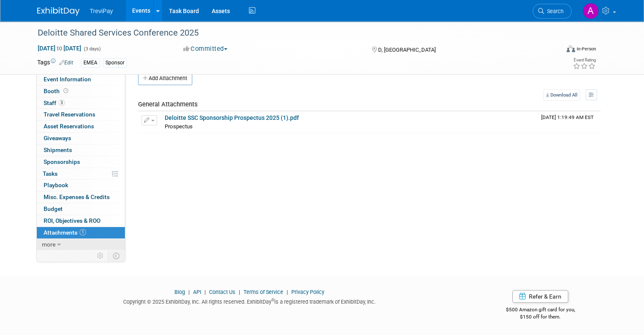 The width and height of the screenshot is (644, 335). Describe the element at coordinates (56, 91) in the screenshot. I see `span: Booth` at that location.